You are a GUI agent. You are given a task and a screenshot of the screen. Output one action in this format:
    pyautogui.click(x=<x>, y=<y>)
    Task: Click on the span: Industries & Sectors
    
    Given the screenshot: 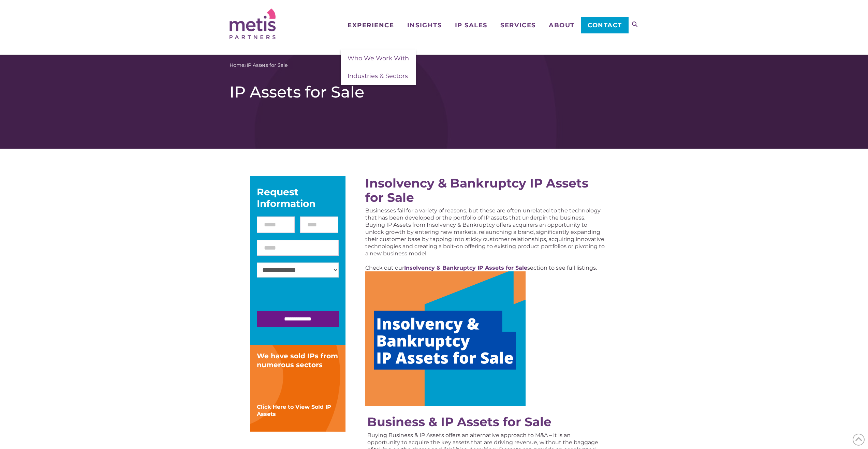 What is the action you would take?
    pyautogui.click(x=377, y=76)
    